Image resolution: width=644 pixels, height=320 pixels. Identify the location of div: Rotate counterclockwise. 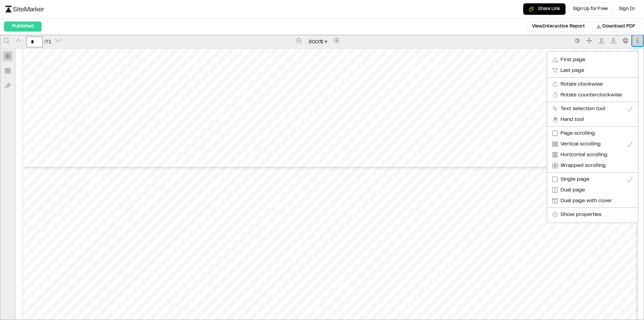
(596, 95).